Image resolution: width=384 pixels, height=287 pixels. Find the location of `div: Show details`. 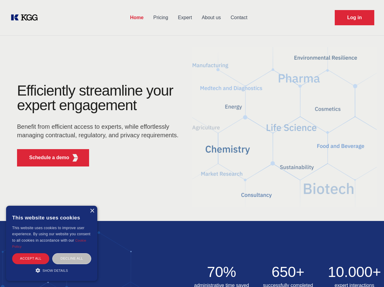

div: Show details is located at coordinates (52, 270).